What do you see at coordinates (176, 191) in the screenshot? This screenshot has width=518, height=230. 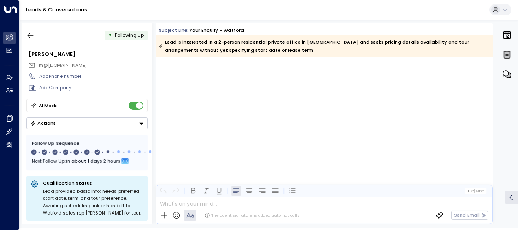 I see `button: Redo` at bounding box center [176, 191].